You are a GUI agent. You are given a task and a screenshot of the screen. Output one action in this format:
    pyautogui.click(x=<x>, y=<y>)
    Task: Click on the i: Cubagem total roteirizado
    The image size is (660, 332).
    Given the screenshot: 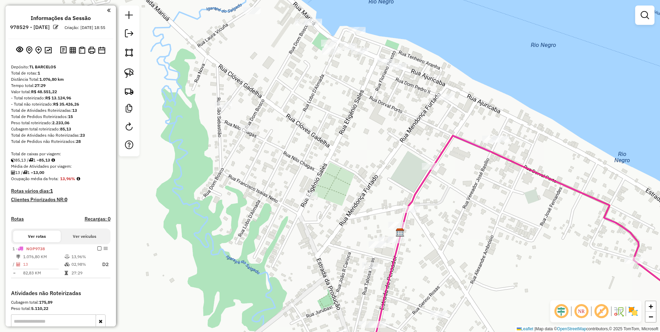 What is the action you would take?
    pyautogui.click(x=13, y=160)
    